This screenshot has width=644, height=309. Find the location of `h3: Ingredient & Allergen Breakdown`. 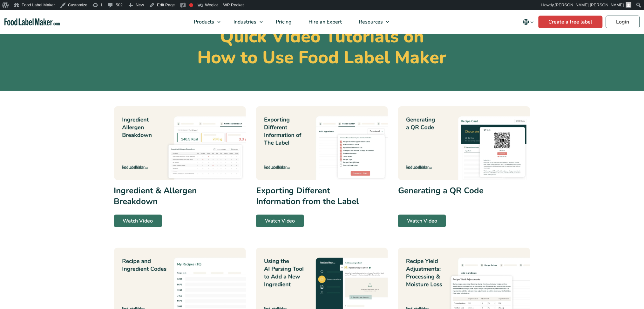

h3: Ingredient & Allergen Breakdown is located at coordinates (170, 196).